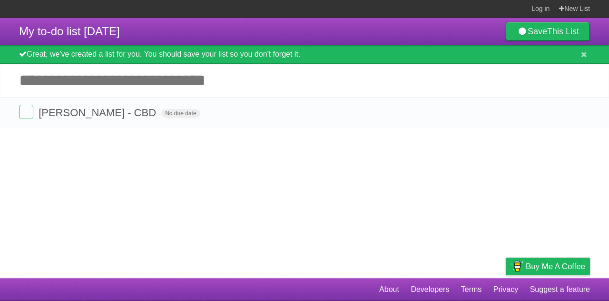  Describe the element at coordinates (560, 289) in the screenshot. I see `a: Suggest a feature` at that location.